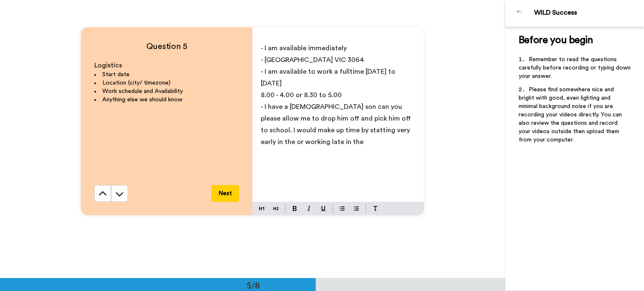  What do you see at coordinates (575, 68) in the screenshot?
I see `span: Remember to read the questions carefully before recording or typing down your answer.` at bounding box center [575, 68].